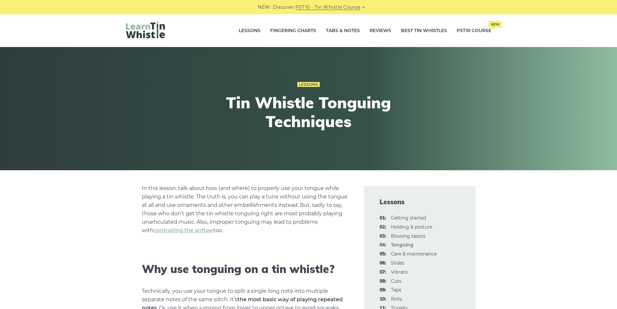  Describe the element at coordinates (383, 281) in the screenshot. I see `span: 08:` at that location.